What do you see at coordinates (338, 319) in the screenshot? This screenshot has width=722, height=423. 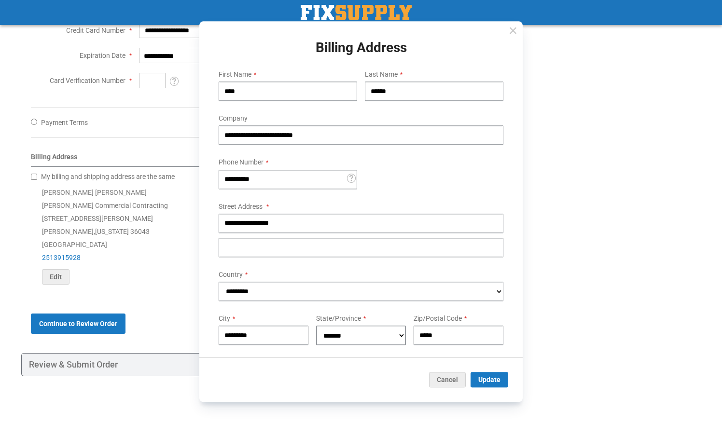 I see `span: State/Province` at bounding box center [338, 319].